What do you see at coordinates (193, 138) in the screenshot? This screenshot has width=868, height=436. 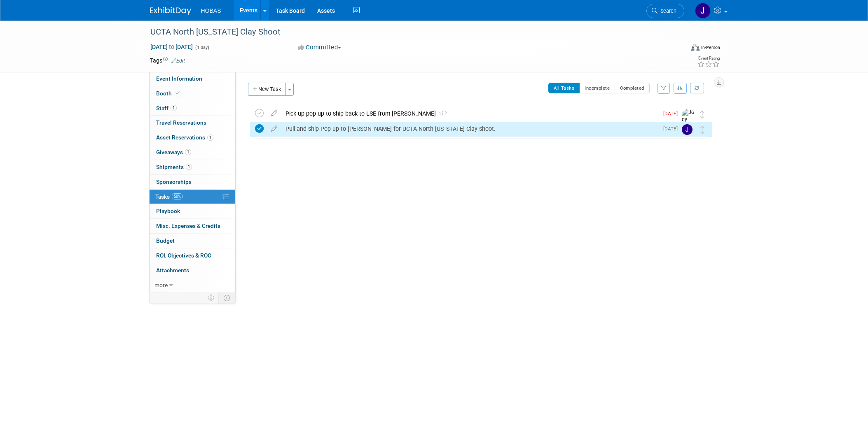 I see `a: Asset Reservations1` at bounding box center [193, 138].